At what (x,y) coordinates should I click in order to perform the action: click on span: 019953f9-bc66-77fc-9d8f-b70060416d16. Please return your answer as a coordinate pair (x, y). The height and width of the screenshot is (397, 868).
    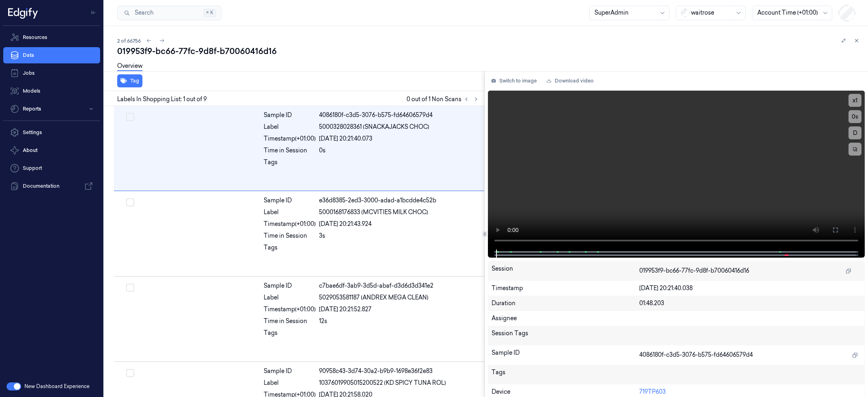
    Looking at the image, I should click on (694, 271).